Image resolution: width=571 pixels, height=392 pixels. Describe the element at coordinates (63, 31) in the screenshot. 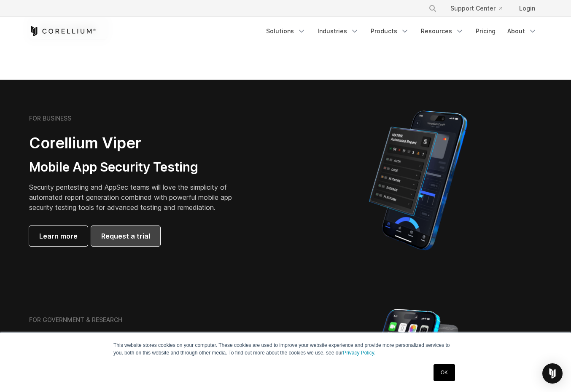

I see `a: Corellium Home` at that location.